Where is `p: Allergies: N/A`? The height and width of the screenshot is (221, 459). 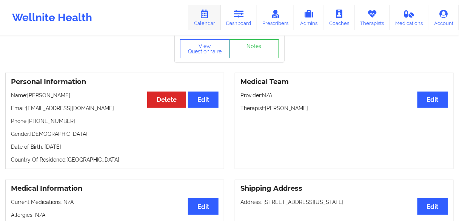 p: Allergies: N/A is located at coordinates (115, 215).